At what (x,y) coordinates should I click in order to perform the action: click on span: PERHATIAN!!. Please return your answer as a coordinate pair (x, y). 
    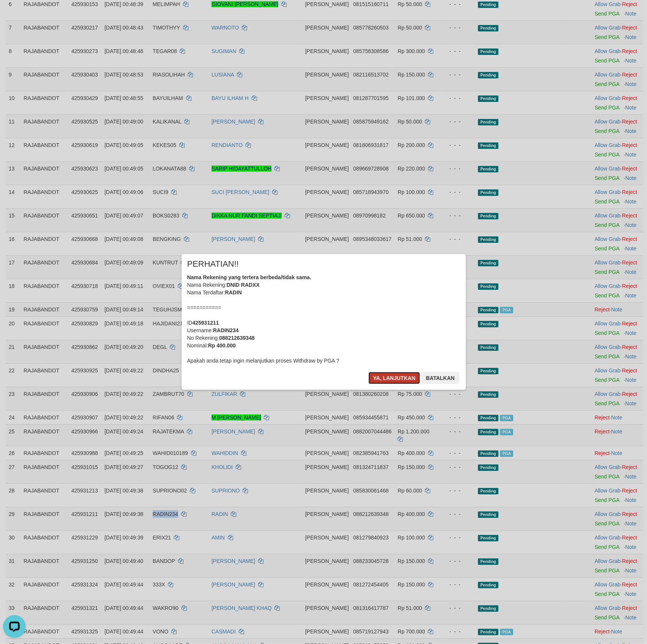
    Looking at the image, I should click on (213, 264).